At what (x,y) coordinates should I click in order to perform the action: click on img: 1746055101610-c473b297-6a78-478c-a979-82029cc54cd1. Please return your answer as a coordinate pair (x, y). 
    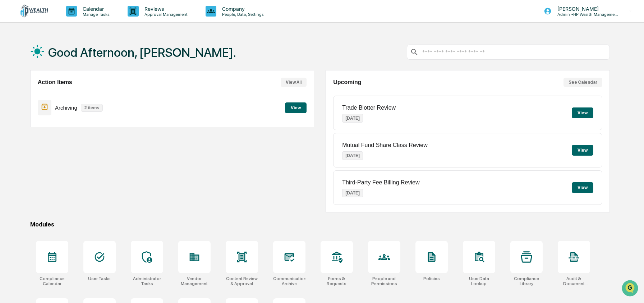
    Looking at the image, I should click on (13, 61).